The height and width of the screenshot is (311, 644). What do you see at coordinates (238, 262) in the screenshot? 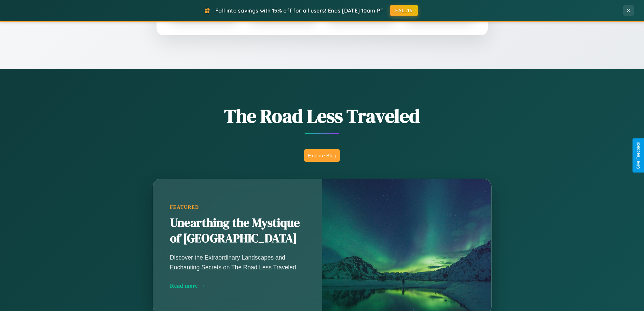
I see `p: Discover the Extraordinary Landscapes and Enchanting Secrets on The Road Less Traveled.` at bounding box center [238, 262].